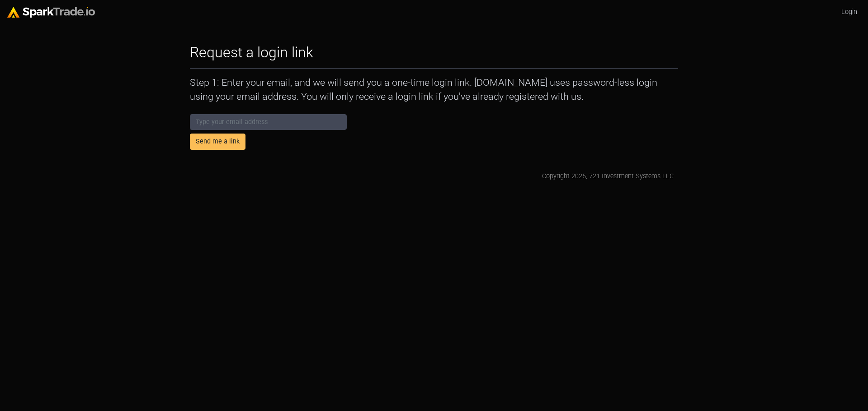 Image resolution: width=868 pixels, height=411 pixels. I want to click on a: Login, so click(849, 13).